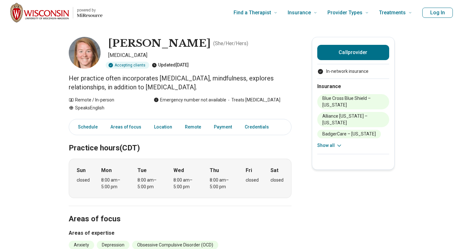 Image resolution: width=463 pixels, height=249 pixels. Describe the element at coordinates (345, 13) in the screenshot. I see `span: Provider Types` at that location.